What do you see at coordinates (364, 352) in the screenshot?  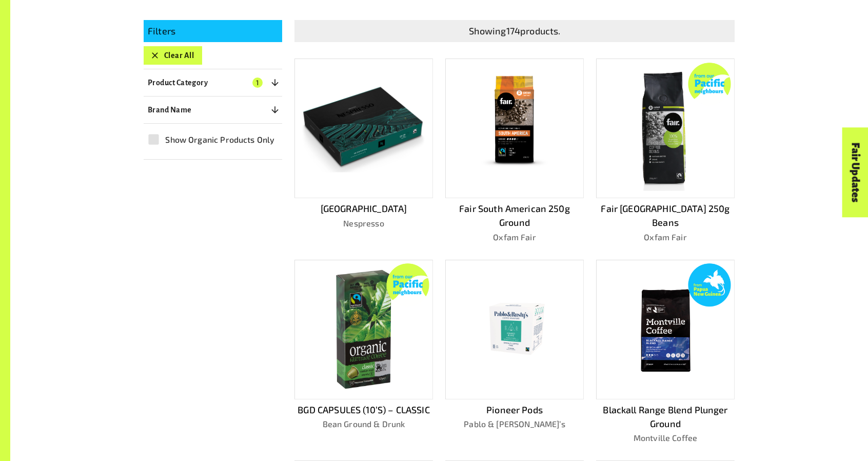 I see `a: BGD CAPSULES (10’S) – CLASSICBean Ground & Drunk` at bounding box center [364, 352].